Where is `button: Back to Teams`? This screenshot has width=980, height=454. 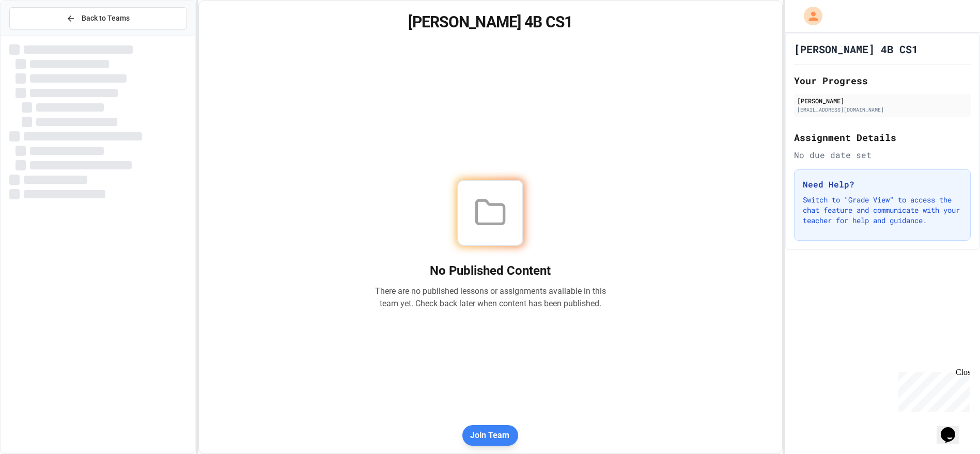 button: Back to Teams is located at coordinates (99, 18).